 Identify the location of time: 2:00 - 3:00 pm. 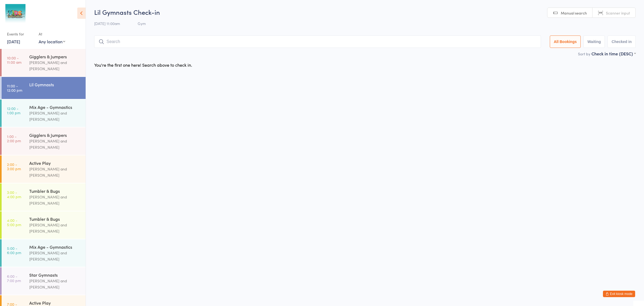
(14, 166).